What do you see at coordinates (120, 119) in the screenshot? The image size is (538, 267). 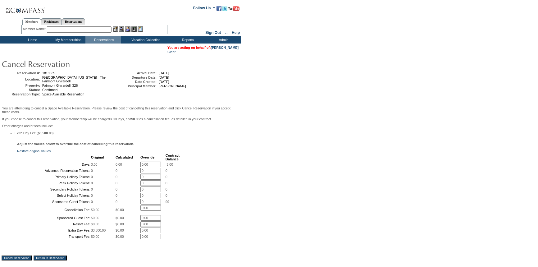 I see `p: If you choose to cancel this reservation, your Membership will be charged Days, and as a cancella...` at bounding box center [120, 119].